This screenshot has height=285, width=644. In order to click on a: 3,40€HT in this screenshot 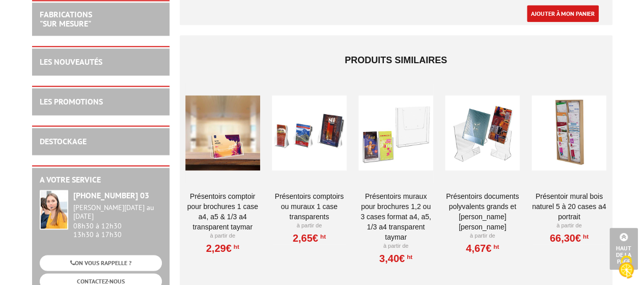, I will do `click(396, 258)`.